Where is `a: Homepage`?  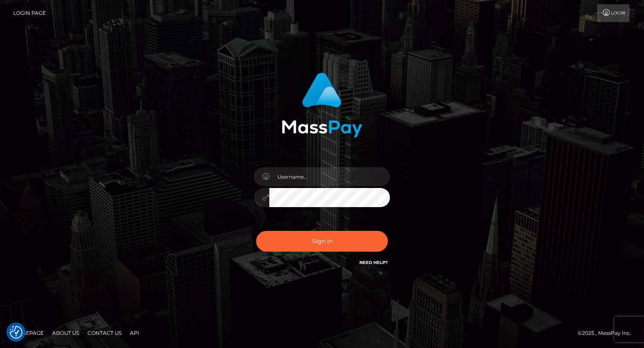
a: Homepage is located at coordinates (28, 333).